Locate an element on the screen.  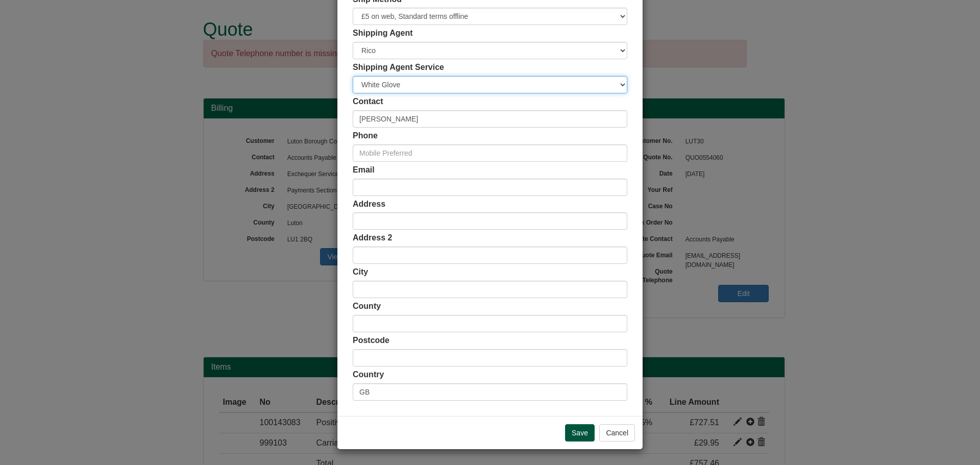
input: Save is located at coordinates (580, 433).